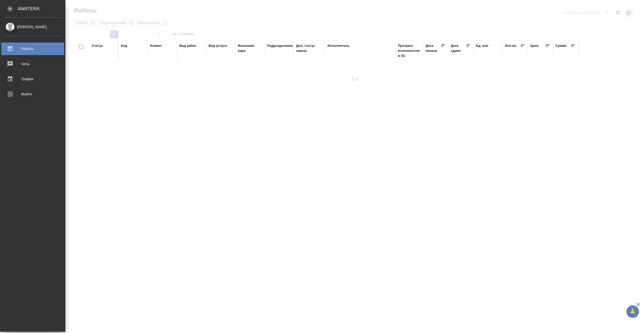 The height and width of the screenshot is (333, 644). I want to click on a: Чаты, so click(33, 64).